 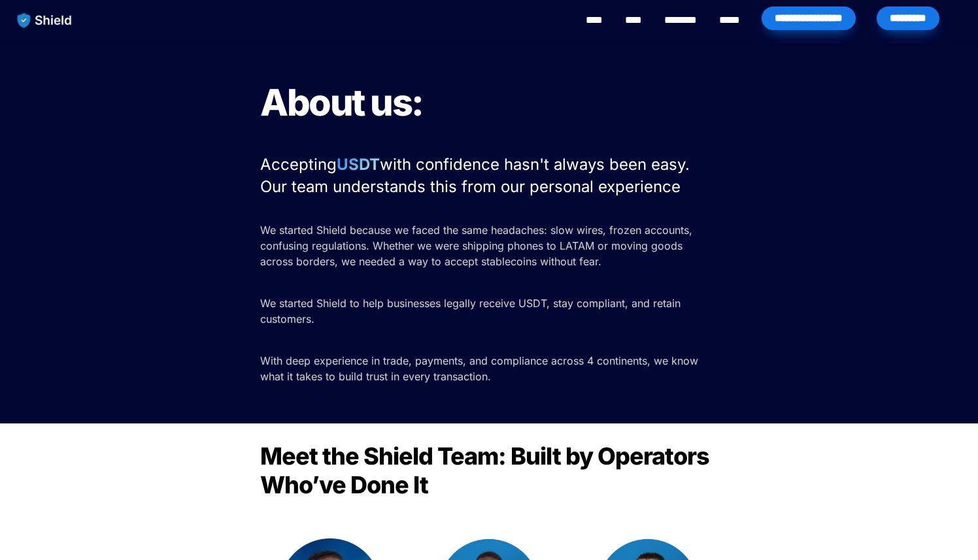 What do you see at coordinates (359, 164) in the screenshot?
I see `strong: USDT` at bounding box center [359, 164].